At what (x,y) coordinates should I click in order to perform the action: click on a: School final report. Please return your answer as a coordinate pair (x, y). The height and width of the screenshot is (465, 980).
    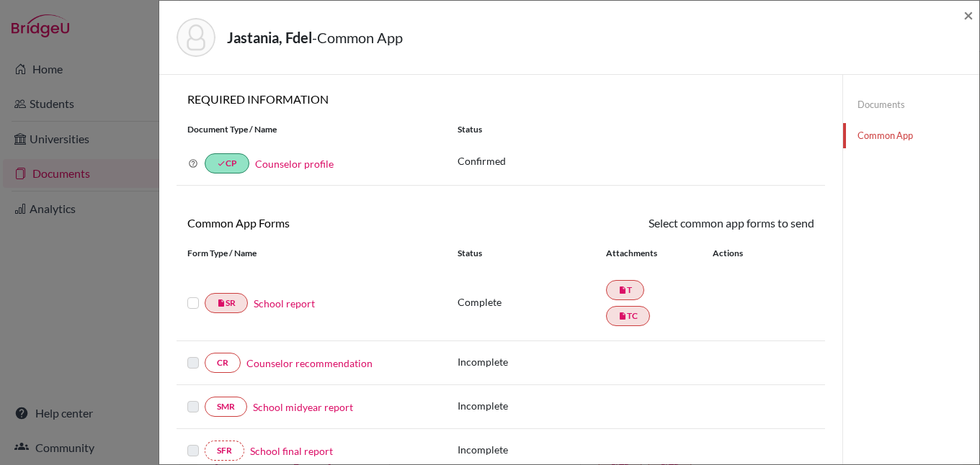
    Looking at the image, I should click on (291, 451).